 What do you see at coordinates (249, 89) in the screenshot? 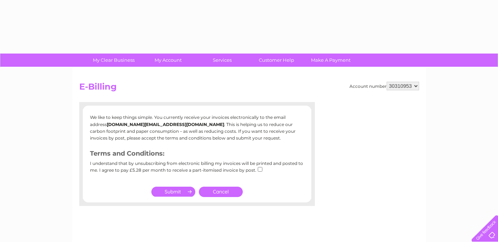
I see `h2: E-Billing` at bounding box center [249, 89].